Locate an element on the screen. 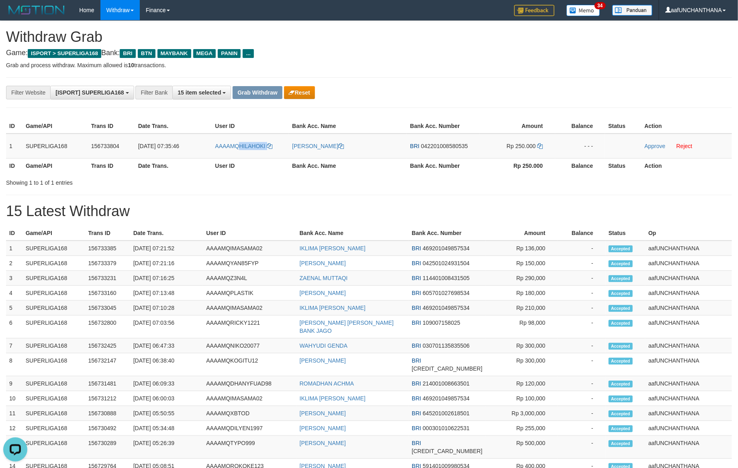 The height and width of the screenshot is (468, 738). span: Copy 042201008580535 to clipboard is located at coordinates (445, 146).